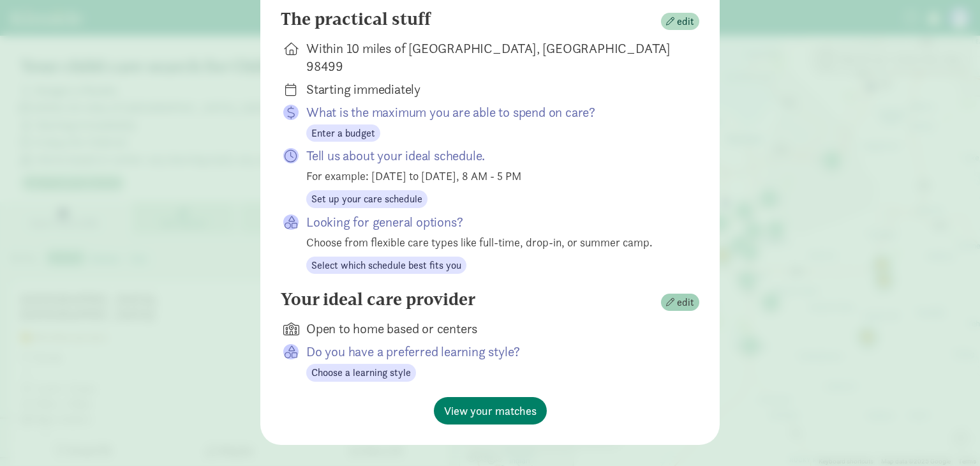 The image size is (980, 466). Describe the element at coordinates (493, 222) in the screenshot. I see `p: Looking for general options?` at that location.